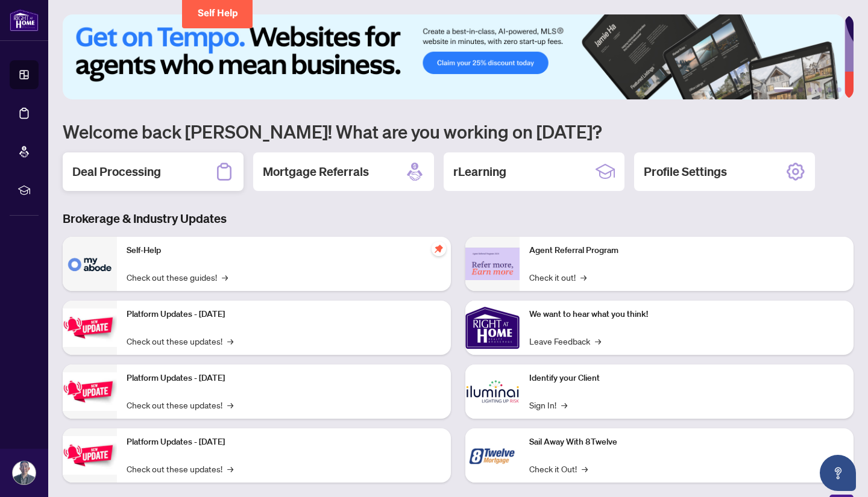  What do you see at coordinates (687, 378) in the screenshot?
I see `p: Identify your Client` at bounding box center [687, 378].